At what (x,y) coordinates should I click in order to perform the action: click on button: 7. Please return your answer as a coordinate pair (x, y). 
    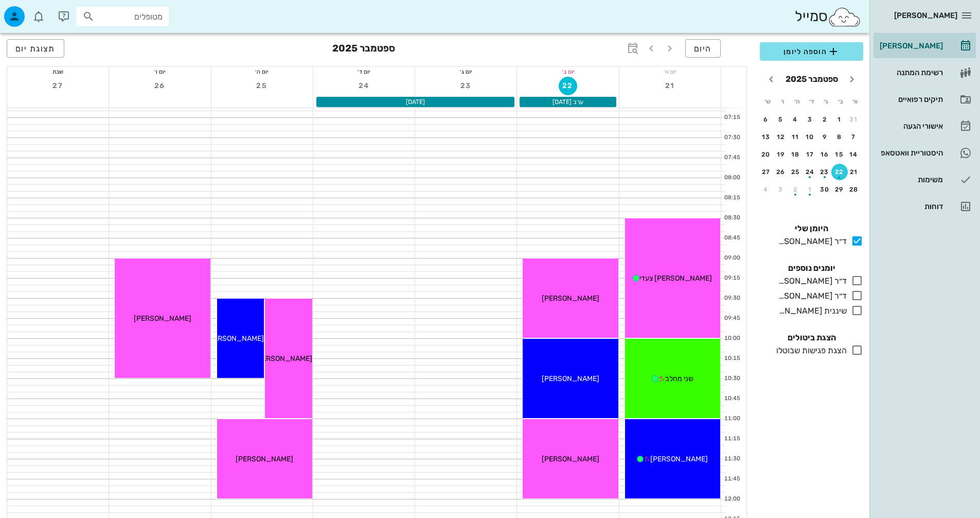
    Looking at the image, I should click on (854, 137).